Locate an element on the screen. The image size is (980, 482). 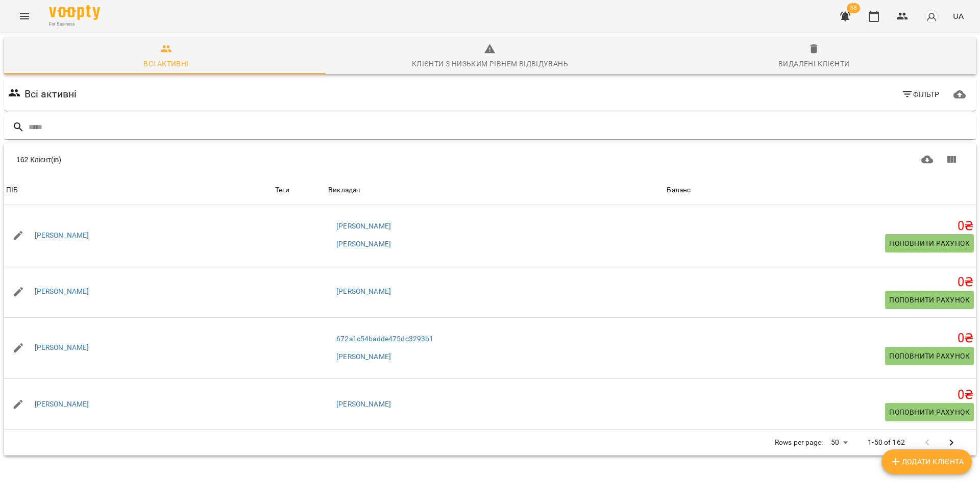
div: 50 is located at coordinates (839, 442).